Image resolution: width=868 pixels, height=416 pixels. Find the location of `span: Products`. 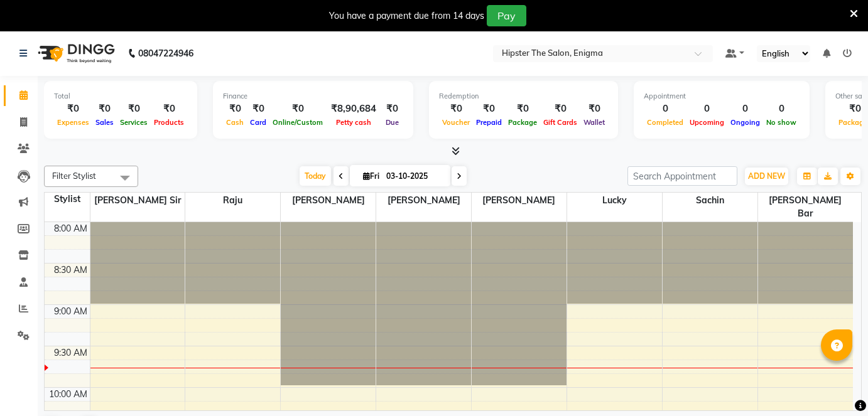

span: Products is located at coordinates (169, 122).